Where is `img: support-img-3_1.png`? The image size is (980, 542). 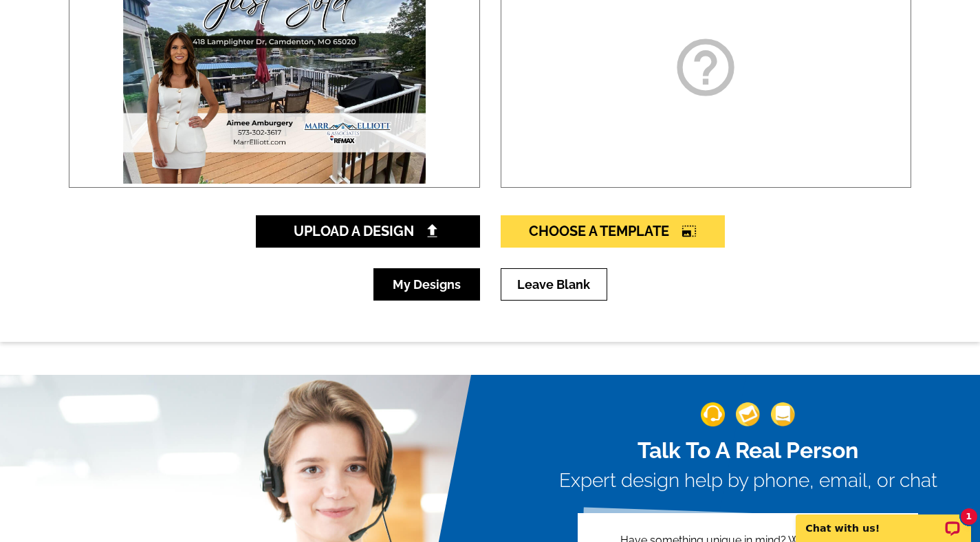
img: support-img-3_1.png is located at coordinates (782, 415).